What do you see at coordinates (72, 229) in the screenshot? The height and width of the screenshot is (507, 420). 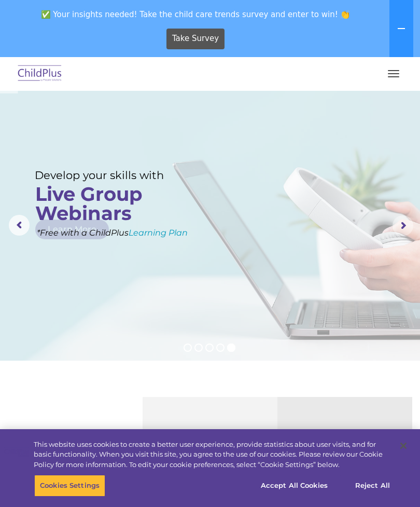 I see `a: Learn More` at bounding box center [72, 229].